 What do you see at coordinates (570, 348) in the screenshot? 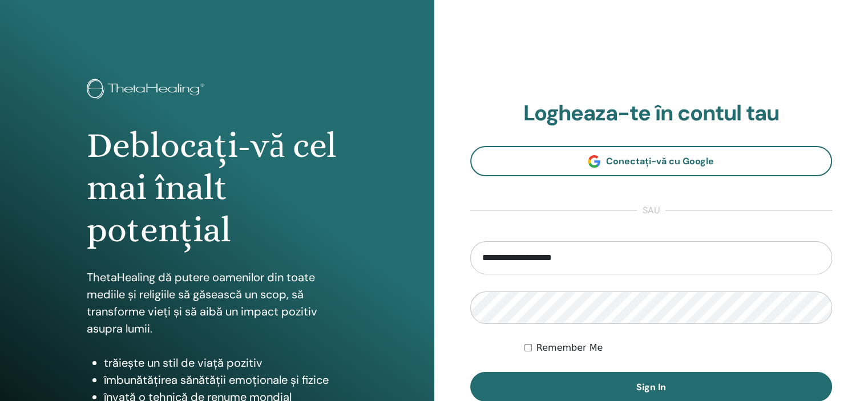
I see `label: Remember Me` at bounding box center [570, 348].